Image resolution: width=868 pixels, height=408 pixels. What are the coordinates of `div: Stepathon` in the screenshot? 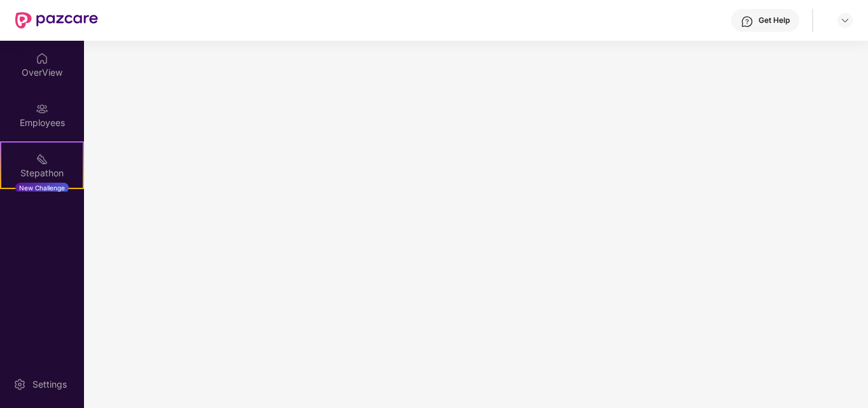 It's located at (42, 173).